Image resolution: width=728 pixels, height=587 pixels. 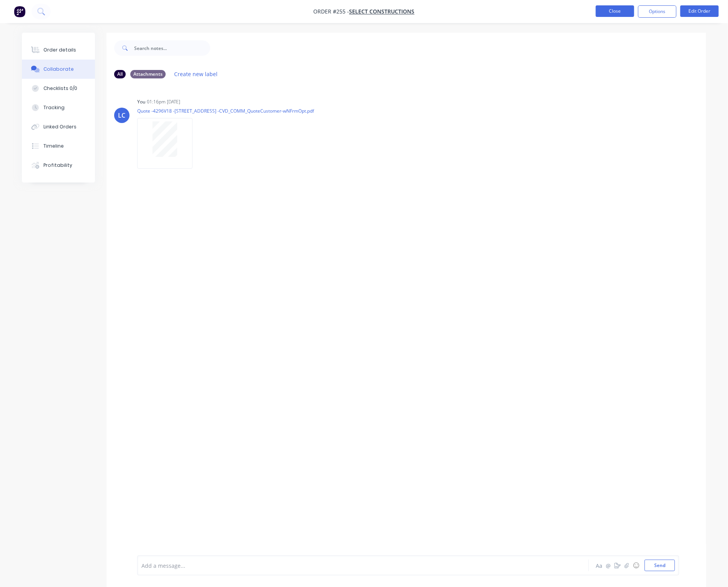 What do you see at coordinates (660, 566) in the screenshot?
I see `button: Send` at bounding box center [660, 566].